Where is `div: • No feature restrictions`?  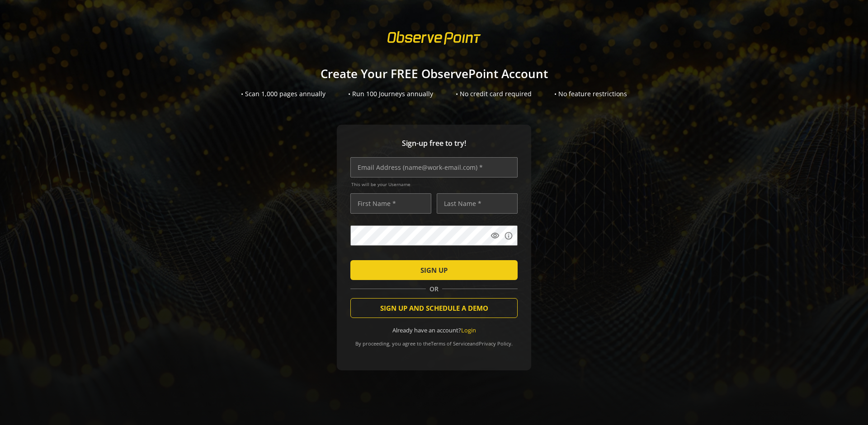 div: • No feature restrictions is located at coordinates (590, 94).